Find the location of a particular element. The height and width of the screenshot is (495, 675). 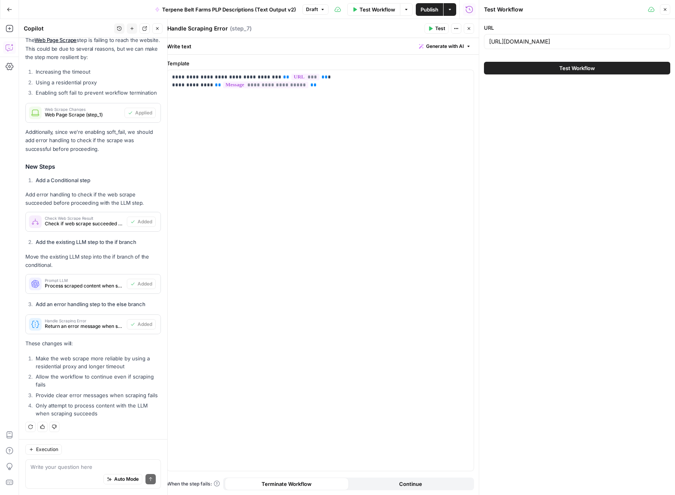

li: Using a residential proxy is located at coordinates (97, 82).